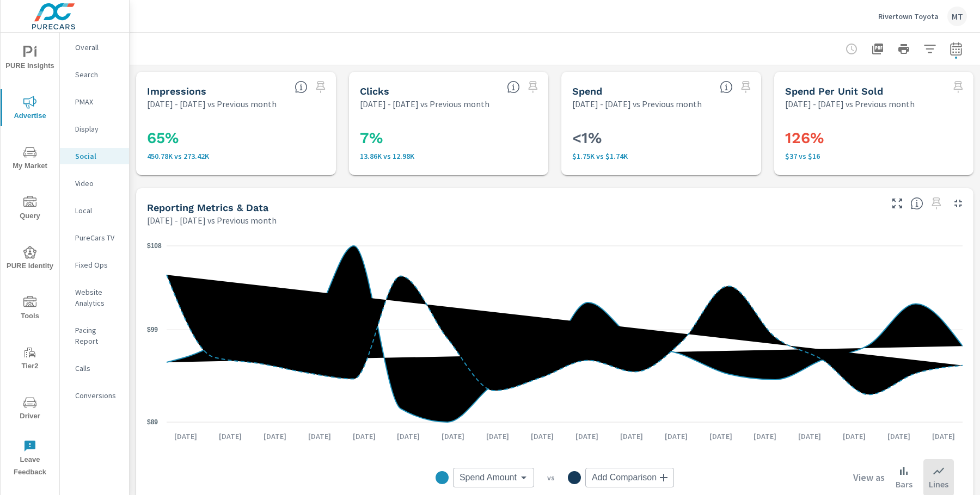 This screenshot has width=980, height=495. I want to click on div: Calls, so click(94, 368).